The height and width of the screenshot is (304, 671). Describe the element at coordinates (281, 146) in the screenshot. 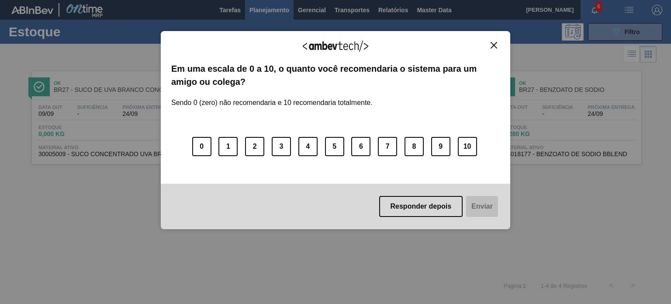

I see `button: 3` at that location.